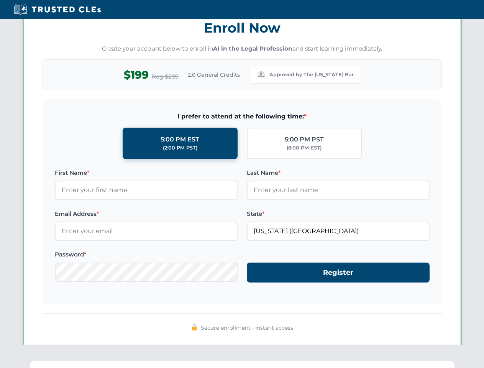 Image resolution: width=484 pixels, height=368 pixels. Describe the element at coordinates (146, 255) in the screenshot. I see `label: Password` at that location.